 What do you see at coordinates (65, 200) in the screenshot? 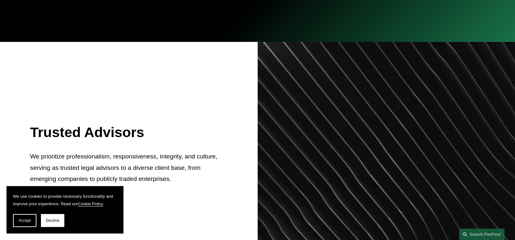
I see `p: We use cookies to provide necessary functionality and improve your experience. Read our .` at bounding box center [65, 200].